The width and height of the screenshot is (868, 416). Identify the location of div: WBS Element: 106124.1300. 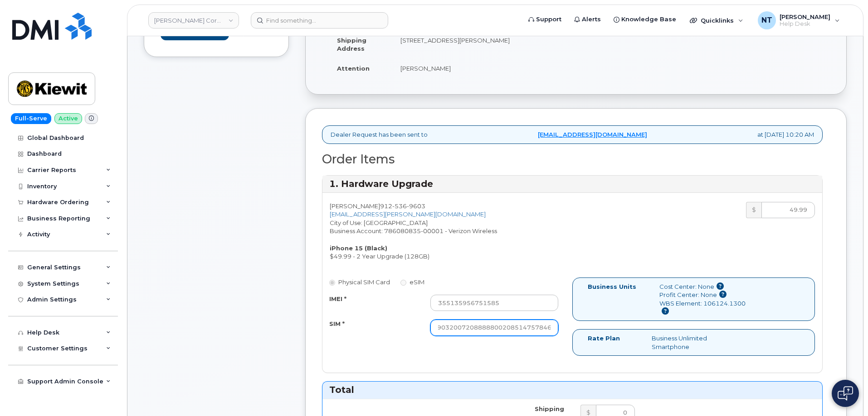
(702, 308).